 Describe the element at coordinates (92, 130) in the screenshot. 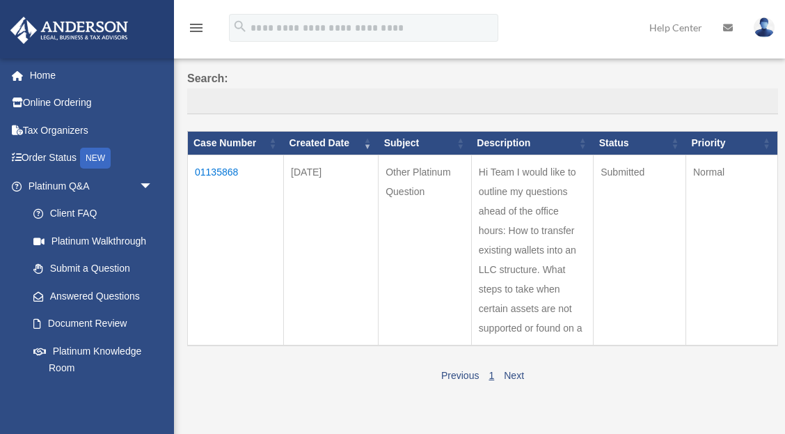

I see `a: Tax Organizers` at that location.